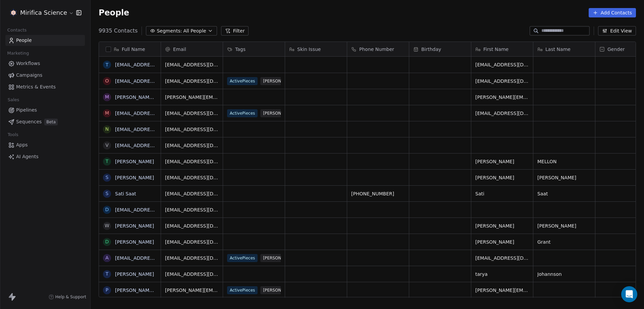 This screenshot has height=309, width=644. I want to click on div: d, so click(107, 209).